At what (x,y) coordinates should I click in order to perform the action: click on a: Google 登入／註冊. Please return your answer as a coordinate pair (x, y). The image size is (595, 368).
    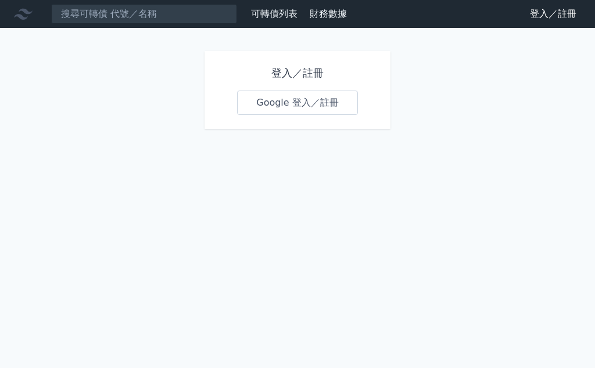
    Looking at the image, I should click on (298, 103).